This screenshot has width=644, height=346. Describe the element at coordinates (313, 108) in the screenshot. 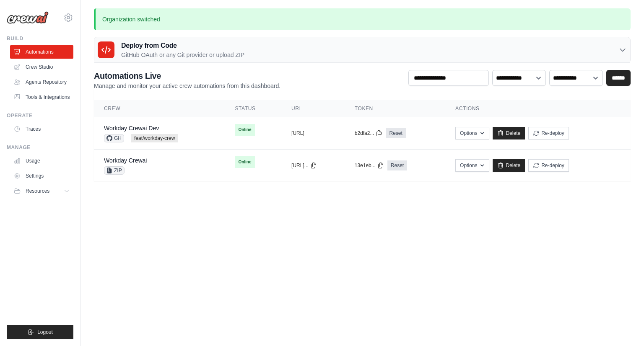

I see `th: URL` at that location.